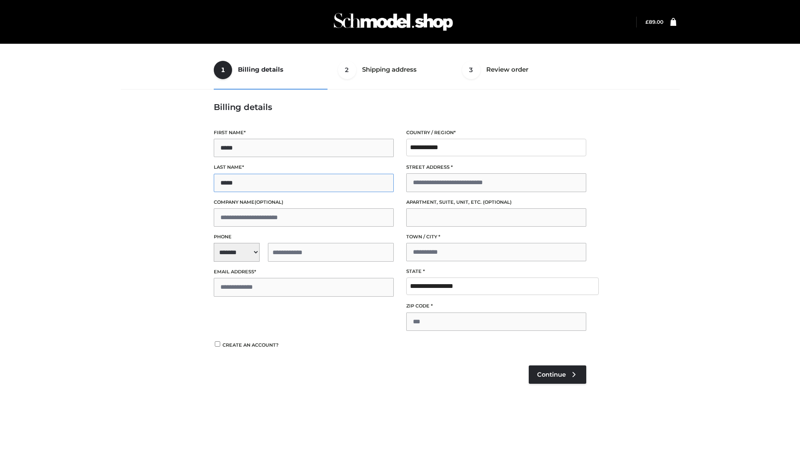 The height and width of the screenshot is (450, 800). What do you see at coordinates (496, 306) in the screenshot?
I see `label: ZIP Code` at bounding box center [496, 306].